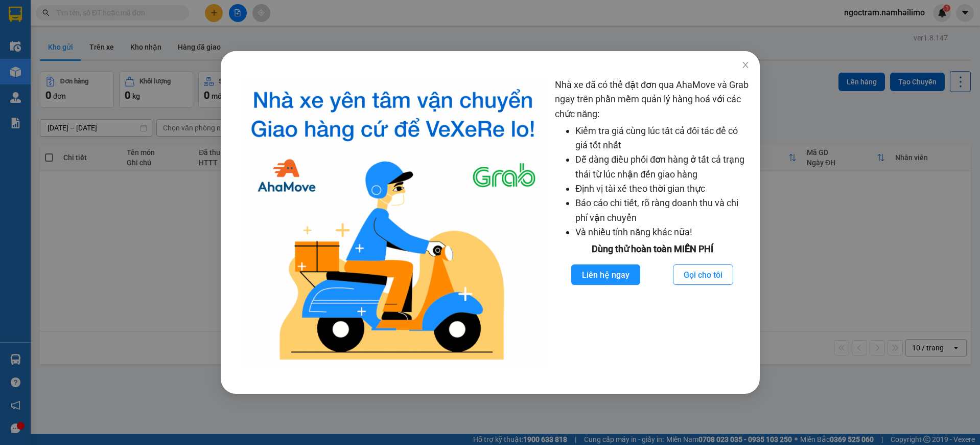 The image size is (980, 445). I want to click on button: Close, so click(745, 65).